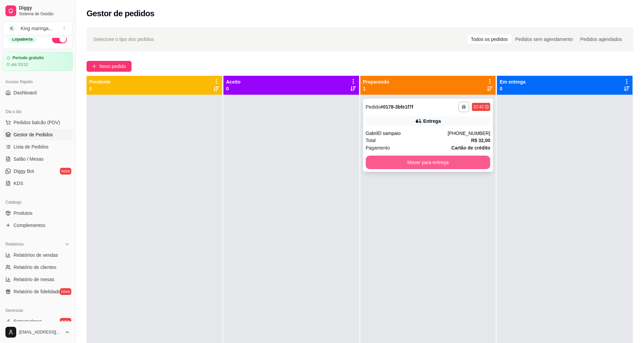 Image resolution: width=644 pixels, height=343 pixels. What do you see at coordinates (373, 107) in the screenshot?
I see `span: Pedido` at bounding box center [373, 107].